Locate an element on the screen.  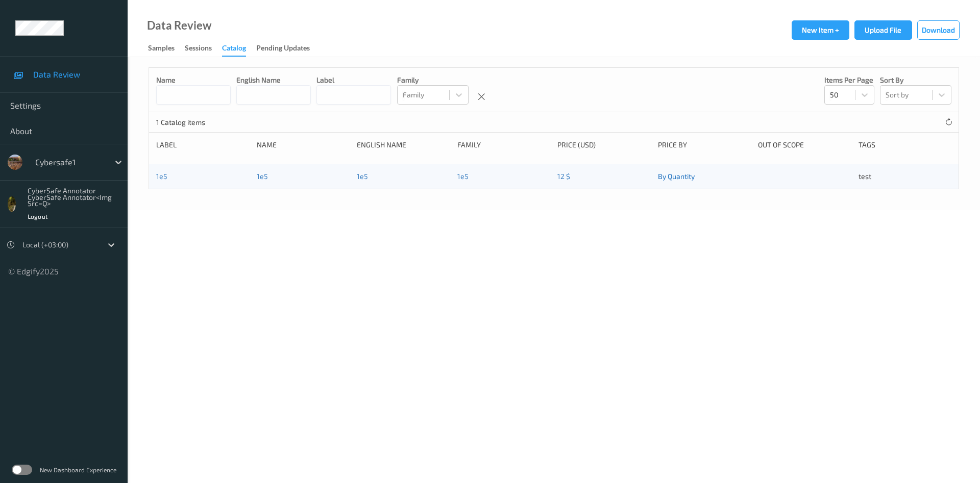
div: Price By is located at coordinates (704, 145).